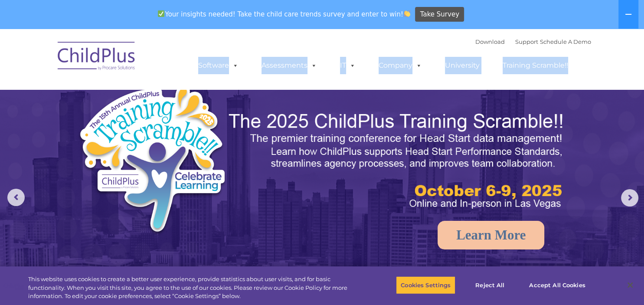 This screenshot has width=644, height=305. What do you see at coordinates (139, 96) in the screenshot?
I see `span: Phone number` at bounding box center [139, 96].